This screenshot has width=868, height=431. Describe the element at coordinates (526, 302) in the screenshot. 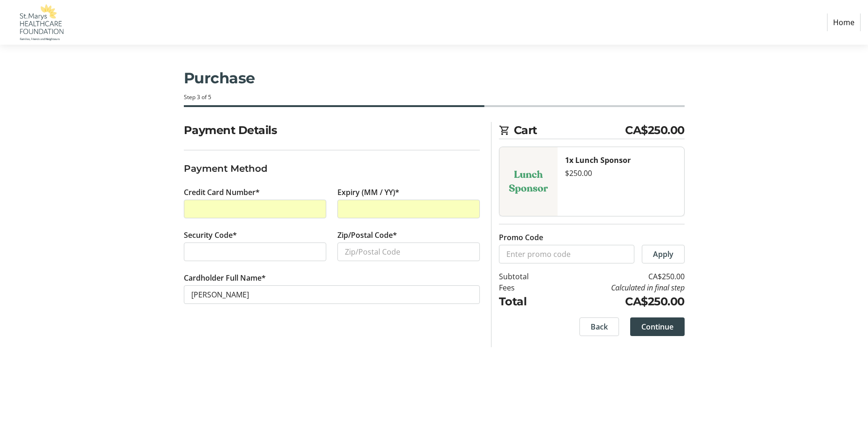

I see `td: Total` at that location.